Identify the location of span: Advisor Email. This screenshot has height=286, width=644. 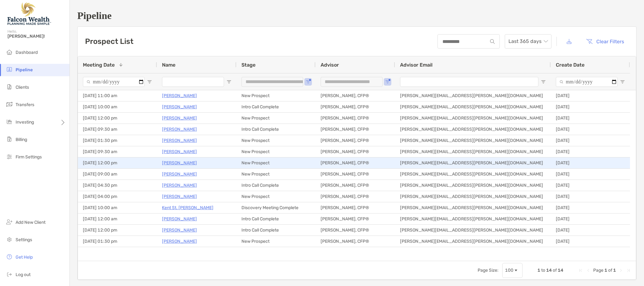
(416, 65).